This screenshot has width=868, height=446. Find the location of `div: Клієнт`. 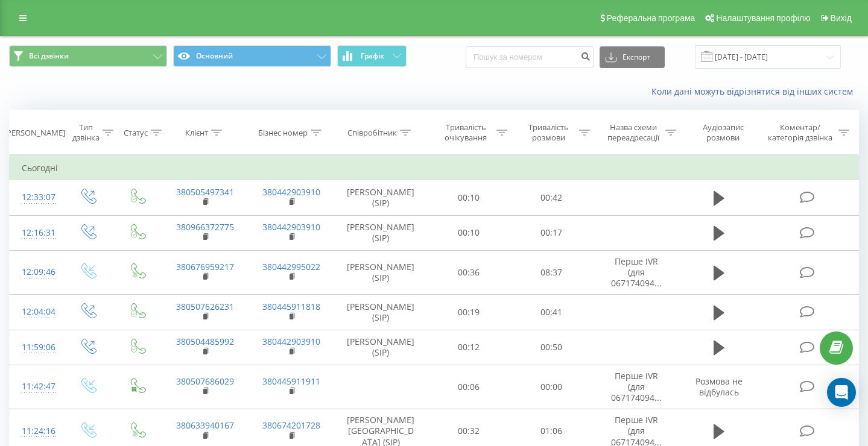

div: Клієнт is located at coordinates (197, 132).